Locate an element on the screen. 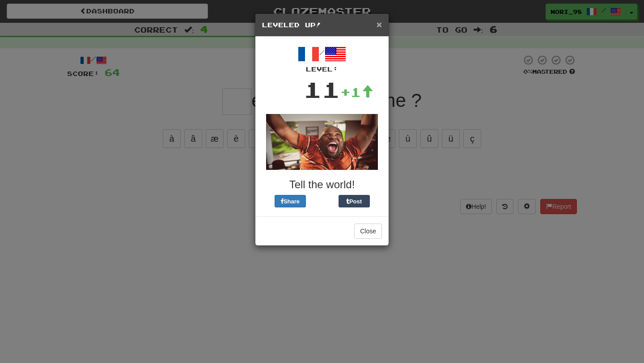 The width and height of the screenshot is (644, 363). div: Level: is located at coordinates (322, 69).